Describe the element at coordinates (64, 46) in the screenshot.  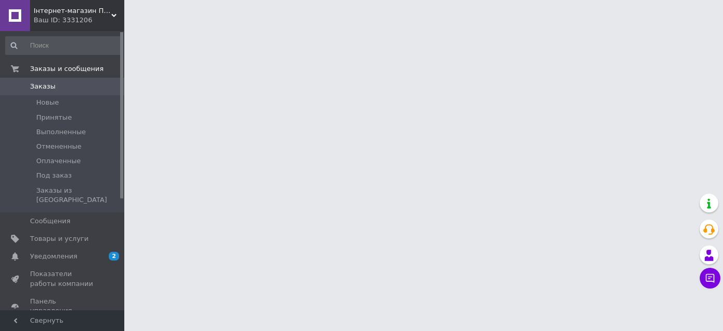
I see `input: Поиск` at that location.